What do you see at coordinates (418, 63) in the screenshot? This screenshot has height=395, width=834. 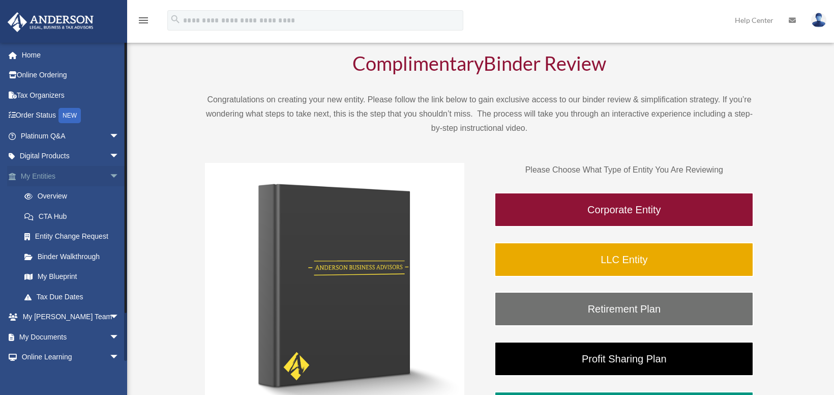 I see `span: Complimentary` at bounding box center [418, 63].